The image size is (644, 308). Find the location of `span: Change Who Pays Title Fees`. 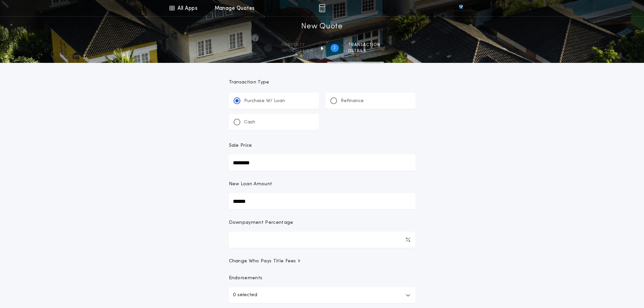

span: Change Who Pays Title Fees is located at coordinates (265, 261).